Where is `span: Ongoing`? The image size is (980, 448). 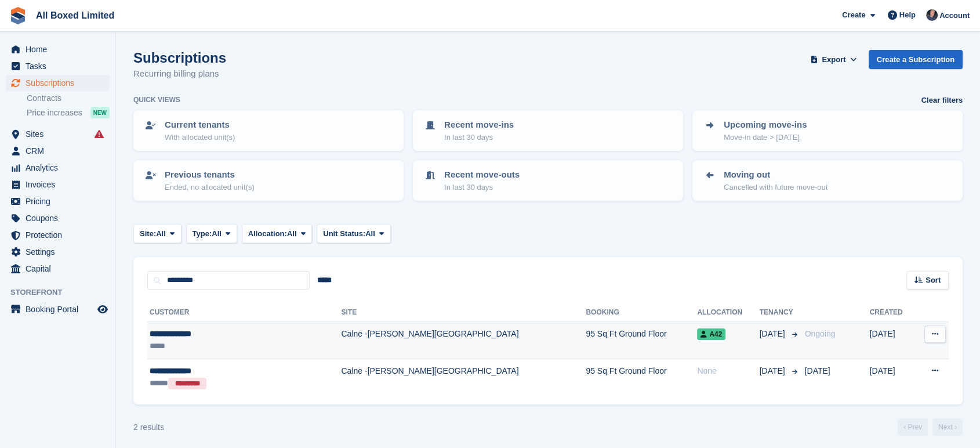
span: Ongoing is located at coordinates (820, 334).